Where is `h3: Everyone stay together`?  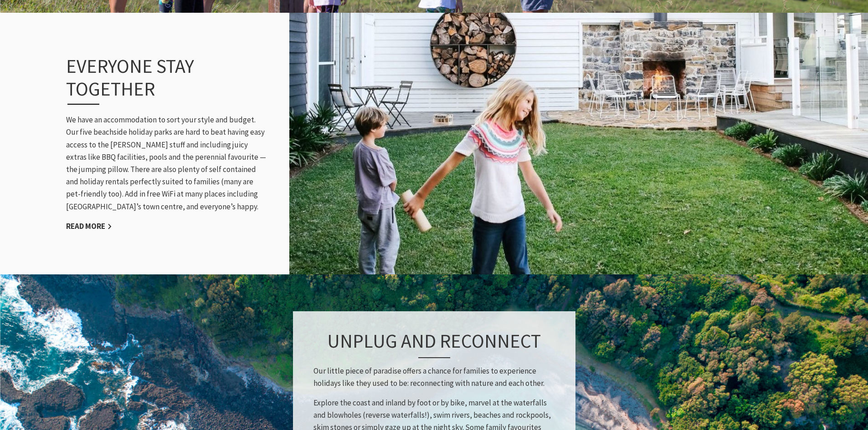
h3: Everyone stay together is located at coordinates (156, 80).